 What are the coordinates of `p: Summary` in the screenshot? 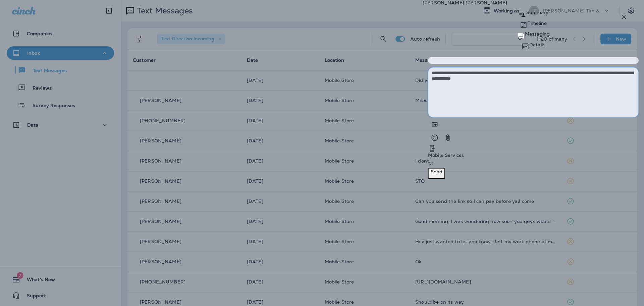 It's located at (537, 12).